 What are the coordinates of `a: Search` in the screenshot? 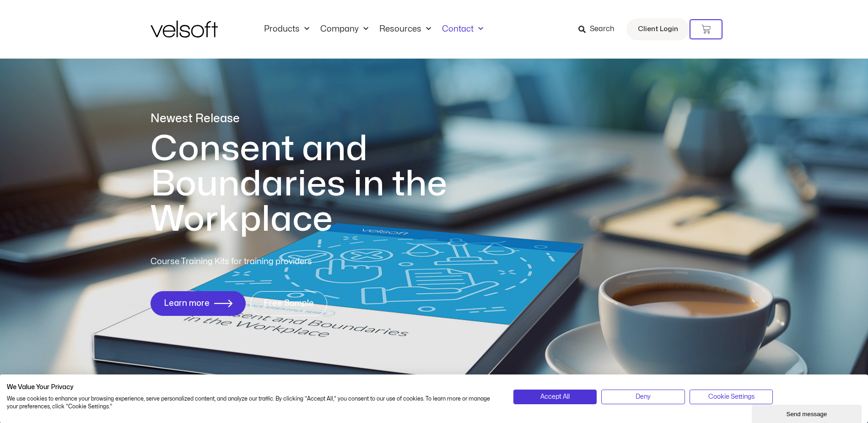 It's located at (599, 29).